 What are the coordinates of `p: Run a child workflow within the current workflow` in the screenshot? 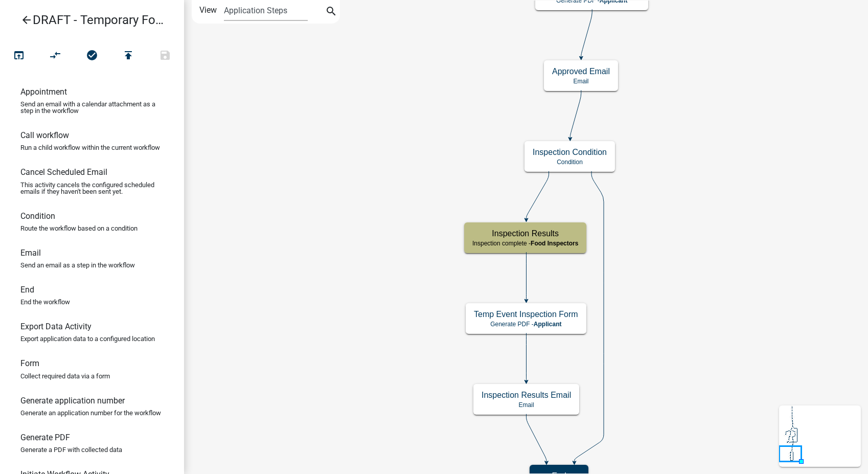 It's located at (90, 147).